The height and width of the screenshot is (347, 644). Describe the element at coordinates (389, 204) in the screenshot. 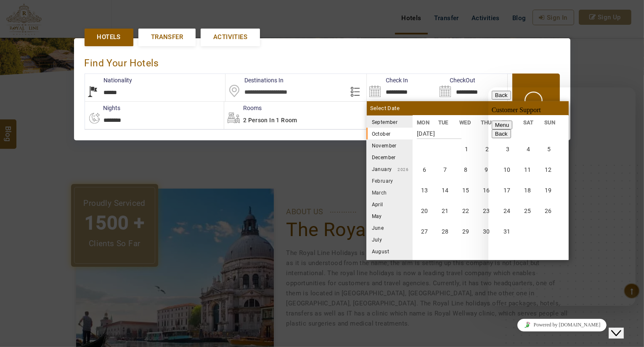

I see `li: April` at that location.